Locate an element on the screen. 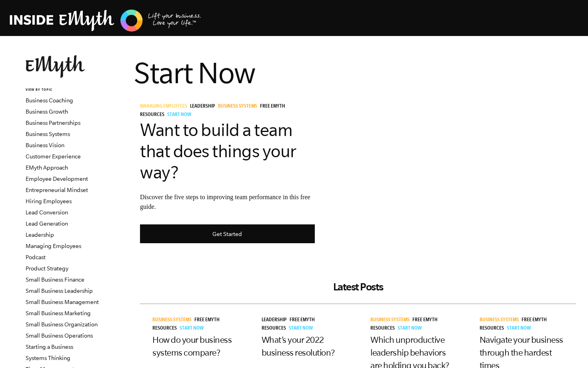  a: Small Business Leadership is located at coordinates (59, 291).